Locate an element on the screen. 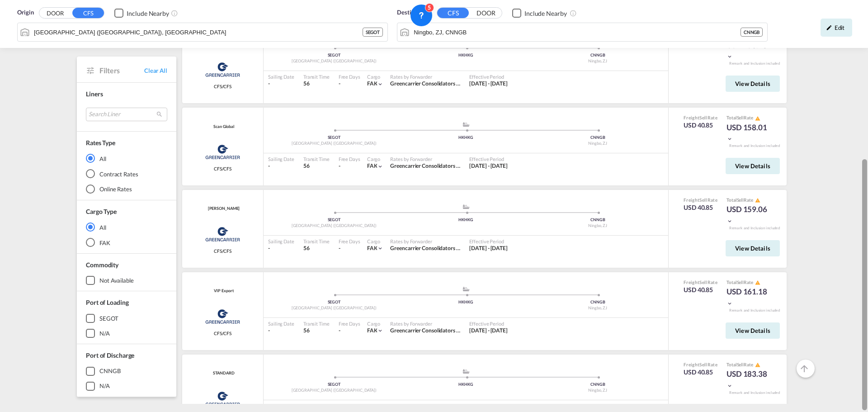 Image resolution: width=868 pixels, height=412 pixels. div: Contract / Rate Agreement / Tariff / Spot Pricing Reference Number: FH Berling is located at coordinates (223, 208).